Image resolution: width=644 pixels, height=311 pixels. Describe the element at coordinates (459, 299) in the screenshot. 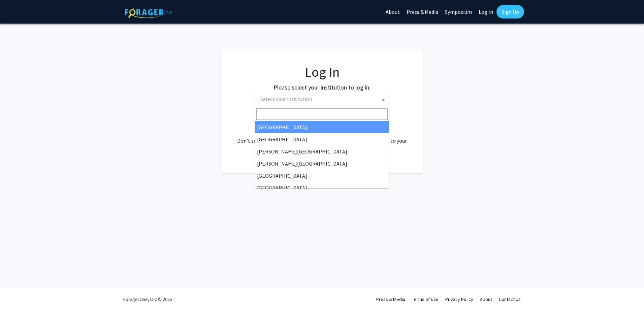

I see `a: Privacy Policy` at that location.